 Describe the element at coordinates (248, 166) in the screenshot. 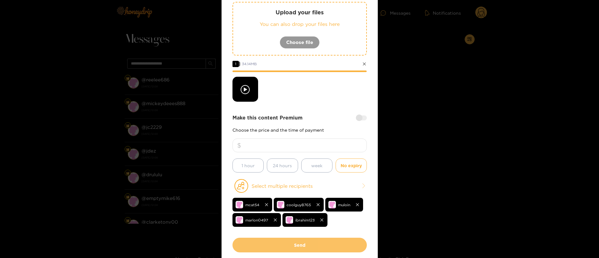

I see `button: 1 hour` at that location.